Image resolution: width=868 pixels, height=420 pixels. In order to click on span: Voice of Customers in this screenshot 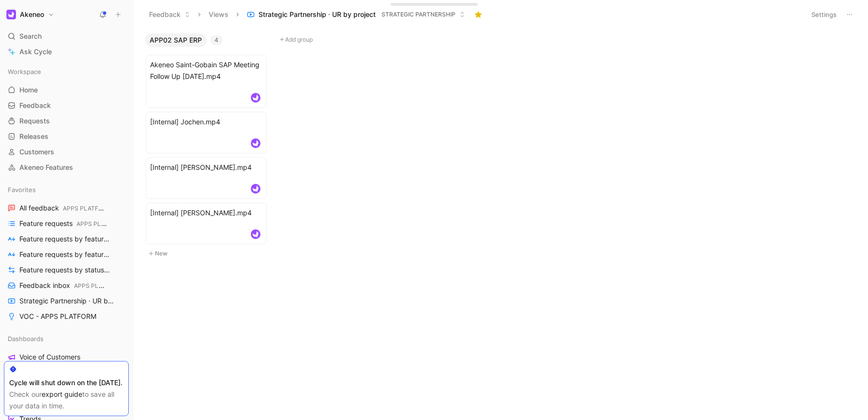, I will do `click(50, 357)`.